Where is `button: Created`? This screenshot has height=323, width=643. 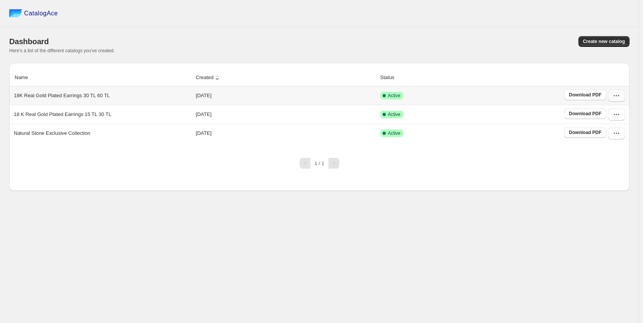
button: Created is located at coordinates (208, 78).